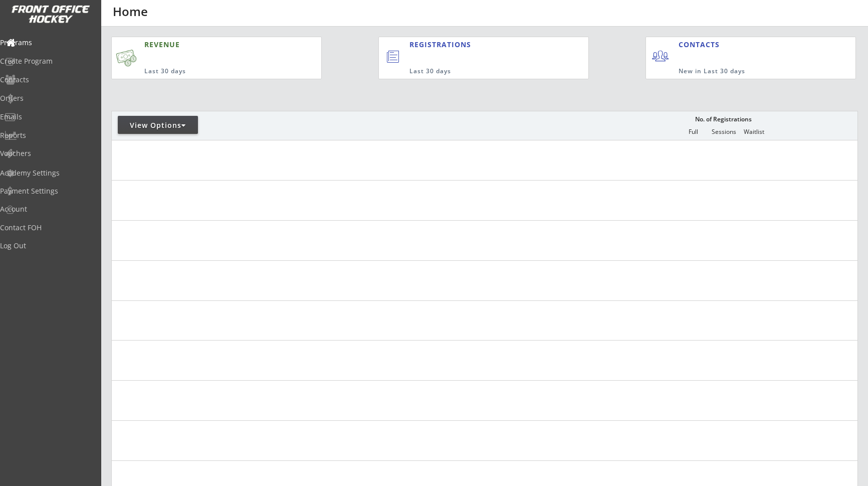 The width and height of the screenshot is (868, 486). I want to click on div: No. of Registrations, so click(723, 119).